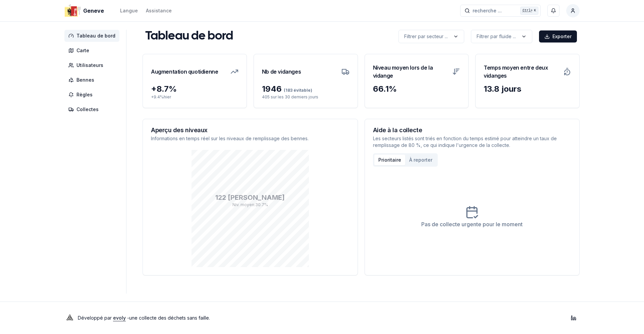 The image size is (644, 334). I want to click on a: evoly, so click(119, 318).